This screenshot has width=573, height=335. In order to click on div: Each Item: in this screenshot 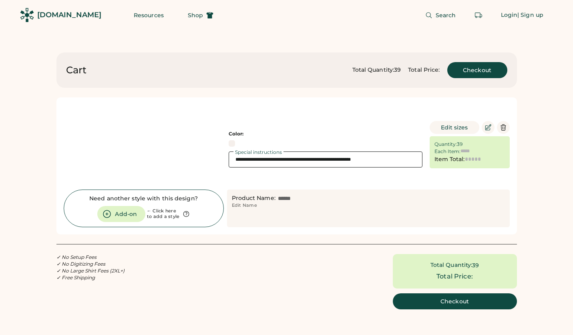, I will do `click(447, 151)`.